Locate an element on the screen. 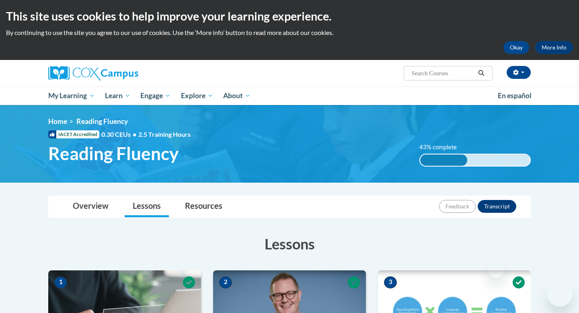 This screenshot has height=313, width=579. span: 2.5 Training Hours is located at coordinates (164, 134).